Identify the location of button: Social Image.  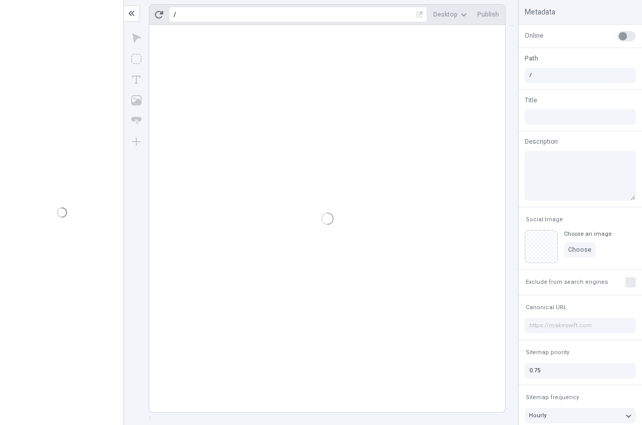
(545, 220).